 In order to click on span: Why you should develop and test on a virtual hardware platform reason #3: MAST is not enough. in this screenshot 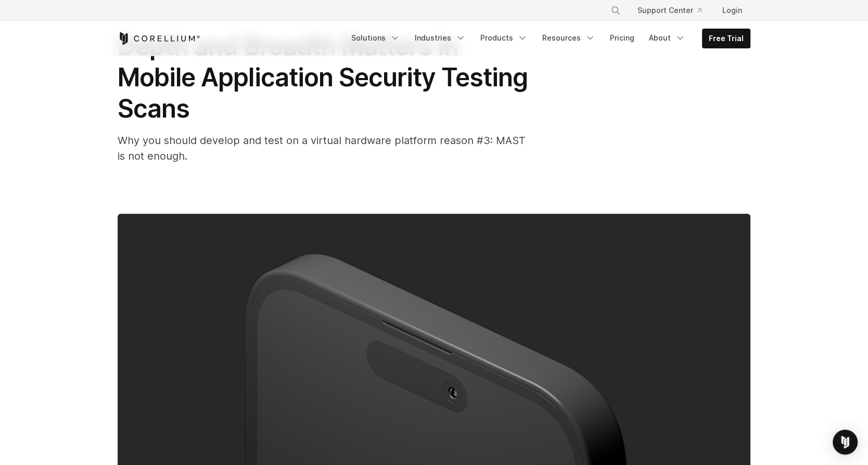, I will do `click(322, 148)`.